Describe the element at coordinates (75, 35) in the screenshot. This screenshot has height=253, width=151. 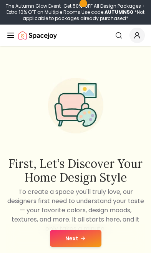
I see `nav: Global` at that location.